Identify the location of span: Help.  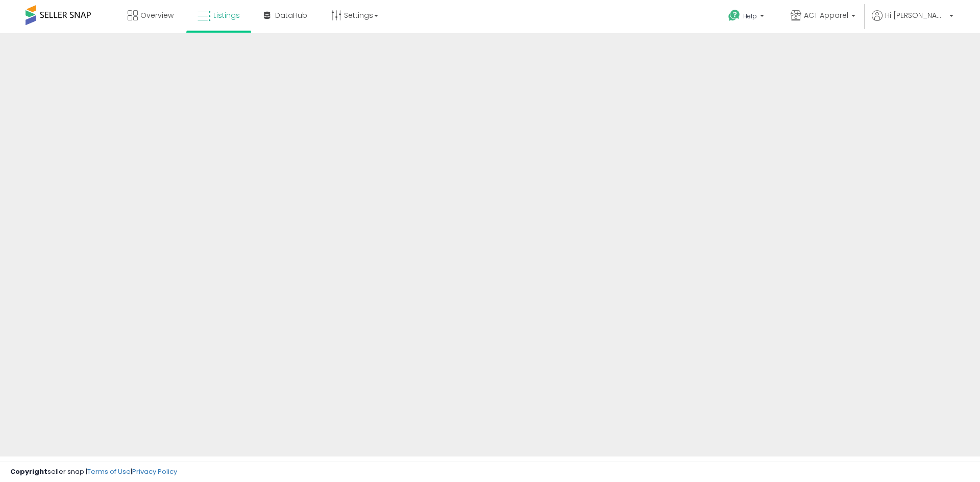
(750, 16).